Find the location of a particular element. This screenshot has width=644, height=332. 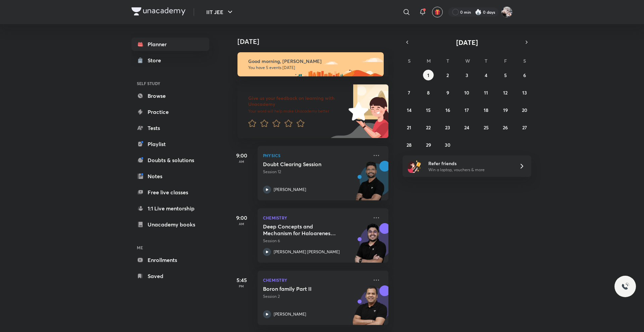

abbr: September 28, 2025 is located at coordinates (409, 145).